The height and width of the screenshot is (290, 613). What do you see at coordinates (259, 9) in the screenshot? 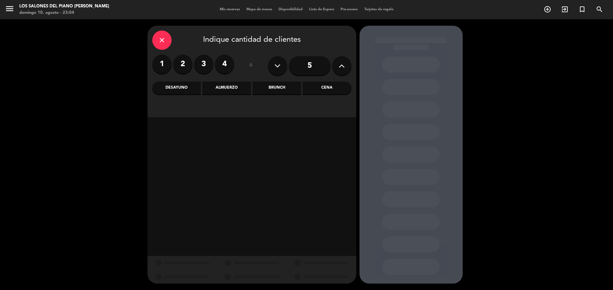
I see `span: Mapa de mesas` at bounding box center [259, 9].